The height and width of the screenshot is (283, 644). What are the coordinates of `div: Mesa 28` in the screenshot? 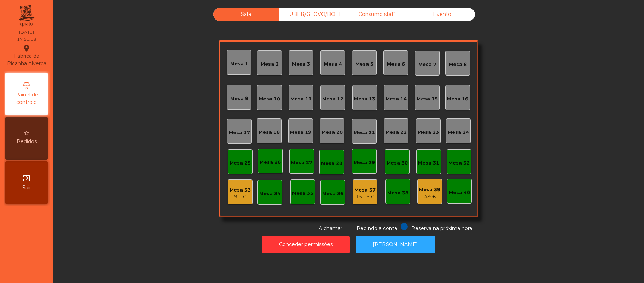 It's located at (331, 164).